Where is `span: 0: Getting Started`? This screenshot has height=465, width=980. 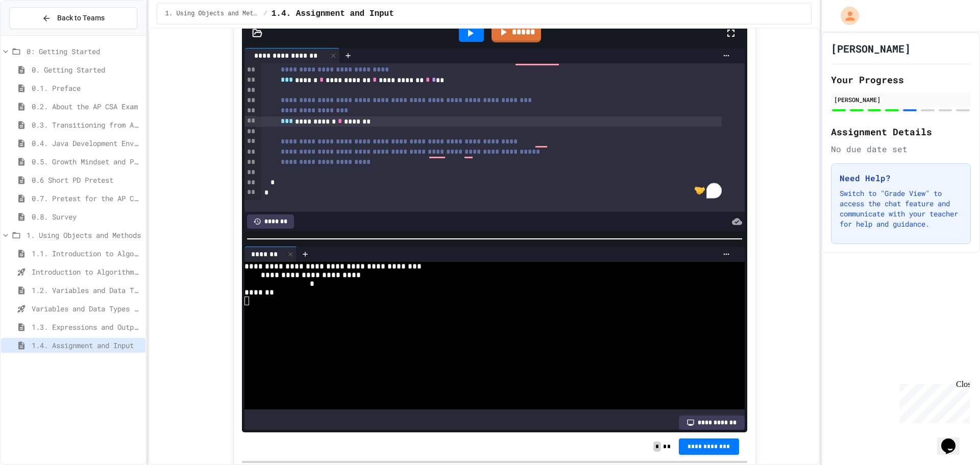 span: 0: Getting Started is located at coordinates (84, 51).